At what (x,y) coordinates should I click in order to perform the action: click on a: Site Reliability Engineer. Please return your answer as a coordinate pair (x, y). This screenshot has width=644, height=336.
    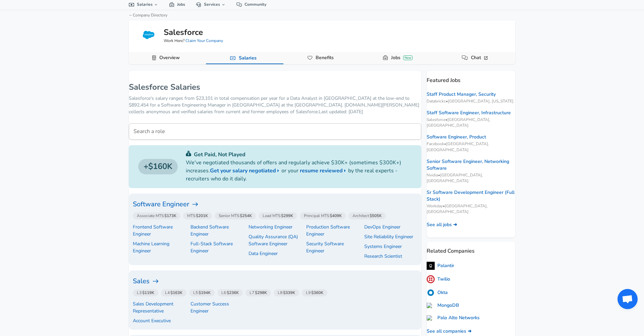
    Looking at the image, I should click on (389, 236).